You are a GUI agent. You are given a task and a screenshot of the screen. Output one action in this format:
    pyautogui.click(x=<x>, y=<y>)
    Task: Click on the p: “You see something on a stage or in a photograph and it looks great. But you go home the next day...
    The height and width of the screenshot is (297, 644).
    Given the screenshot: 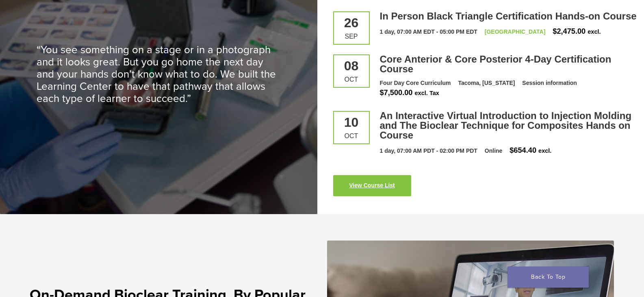 What is the action you would take?
    pyautogui.click(x=158, y=74)
    